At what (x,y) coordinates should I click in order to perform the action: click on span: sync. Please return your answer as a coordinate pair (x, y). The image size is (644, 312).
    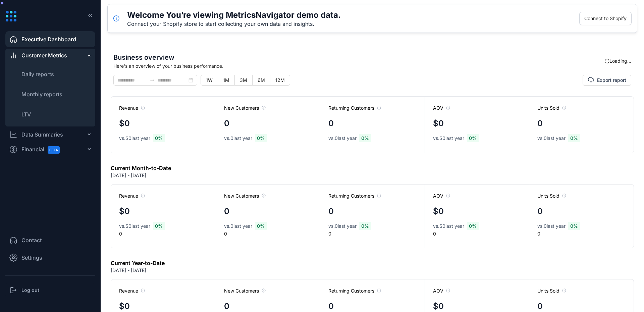
    Looking at the image, I should click on (607, 61).